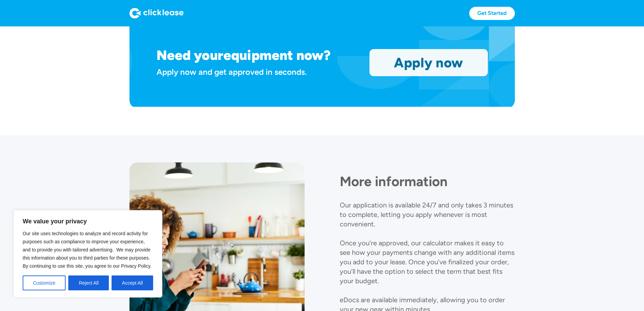 The image size is (644, 311). What do you see at coordinates (156, 13) in the screenshot?
I see `img: Logo` at bounding box center [156, 13].